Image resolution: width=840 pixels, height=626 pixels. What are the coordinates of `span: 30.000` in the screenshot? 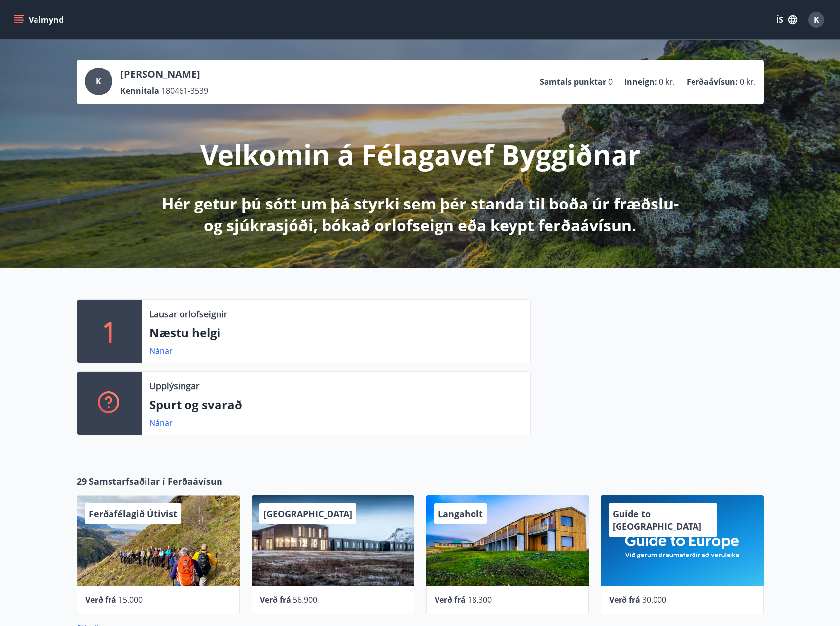 It's located at (654, 600).